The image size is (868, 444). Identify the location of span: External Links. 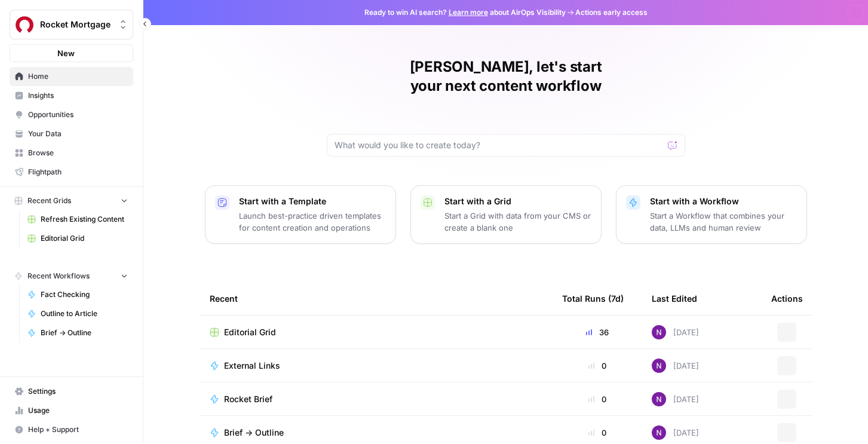
(252, 365).